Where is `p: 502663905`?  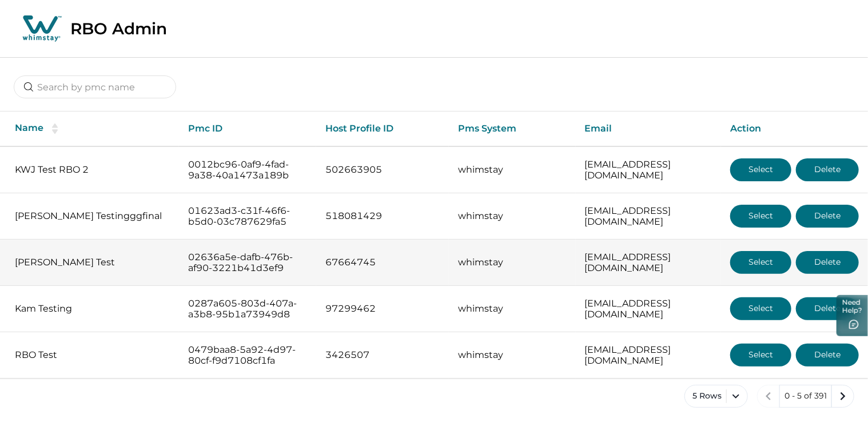 p: 502663905 is located at coordinates (382, 170).